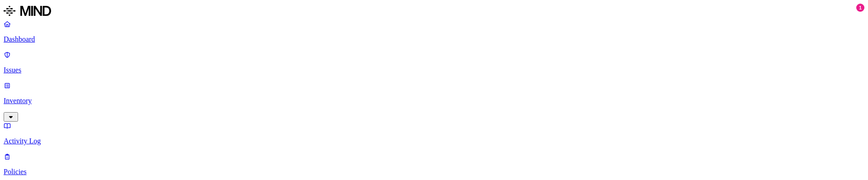  What do you see at coordinates (434, 172) in the screenshot?
I see `p: Policies` at bounding box center [434, 172].